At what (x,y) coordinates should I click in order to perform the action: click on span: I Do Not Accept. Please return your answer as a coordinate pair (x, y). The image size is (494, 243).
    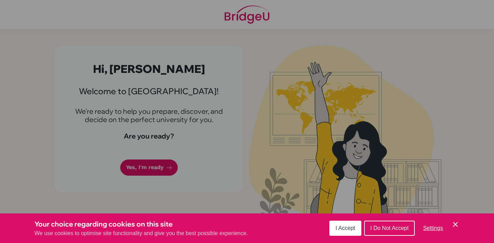
    Looking at the image, I should click on (389, 228).